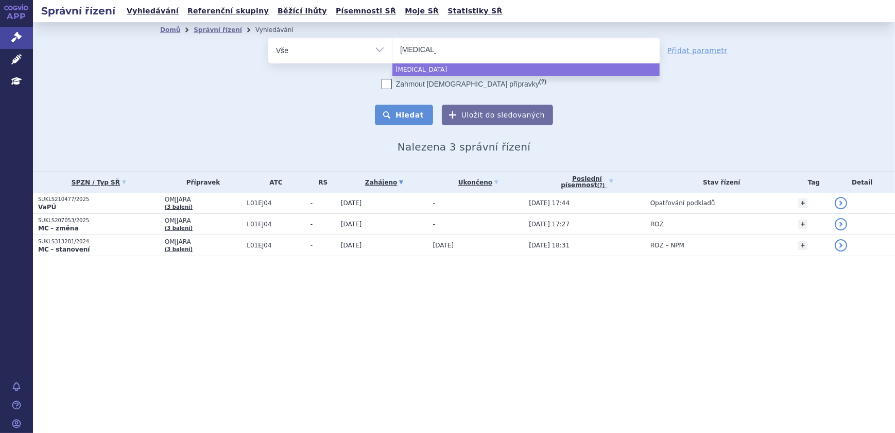  What do you see at coordinates (152, 11) in the screenshot?
I see `a: Vyhledávání` at bounding box center [152, 11].